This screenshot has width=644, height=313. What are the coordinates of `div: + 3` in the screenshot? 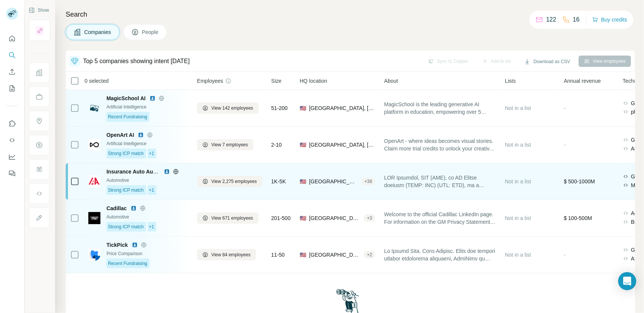 It's located at (369, 218).